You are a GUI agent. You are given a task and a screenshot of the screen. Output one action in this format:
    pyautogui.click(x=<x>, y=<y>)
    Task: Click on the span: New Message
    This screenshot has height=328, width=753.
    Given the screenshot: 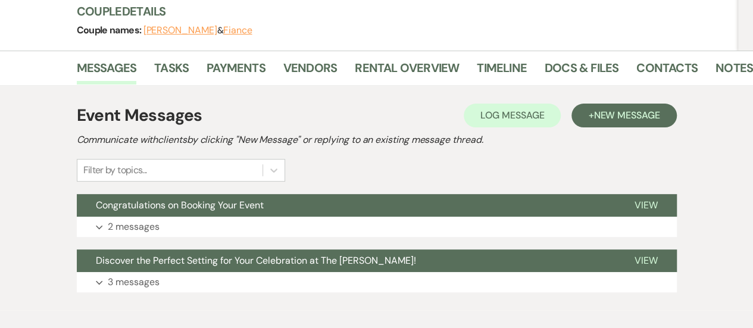 What is the action you would take?
    pyautogui.click(x=626, y=115)
    